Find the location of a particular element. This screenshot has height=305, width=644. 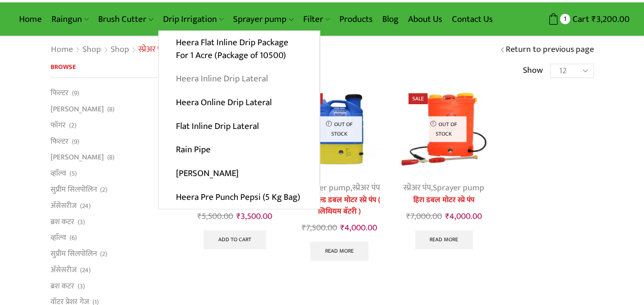

a: Heera Flat Inline Drip Package For 1 Acre (Package of 10500) is located at coordinates (239, 49).